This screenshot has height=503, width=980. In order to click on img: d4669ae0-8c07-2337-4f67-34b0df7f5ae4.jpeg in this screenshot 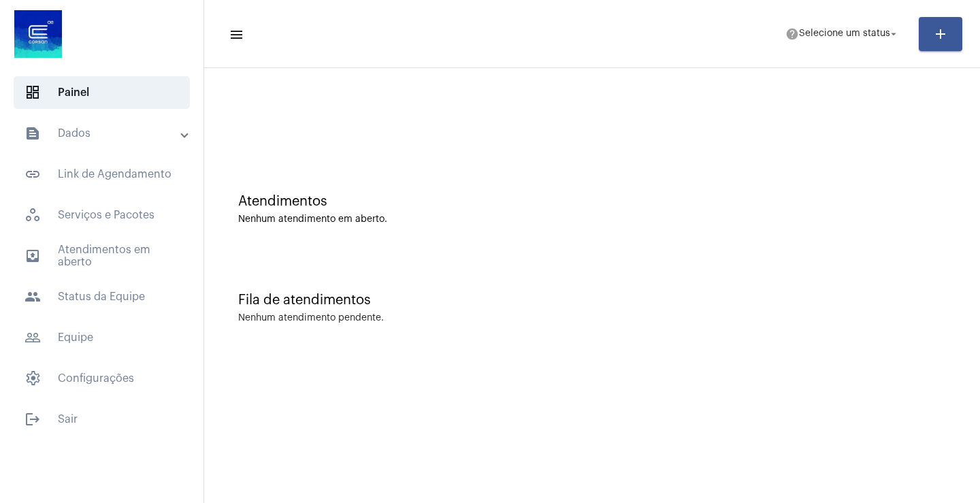, I will do `click(38, 35)`.